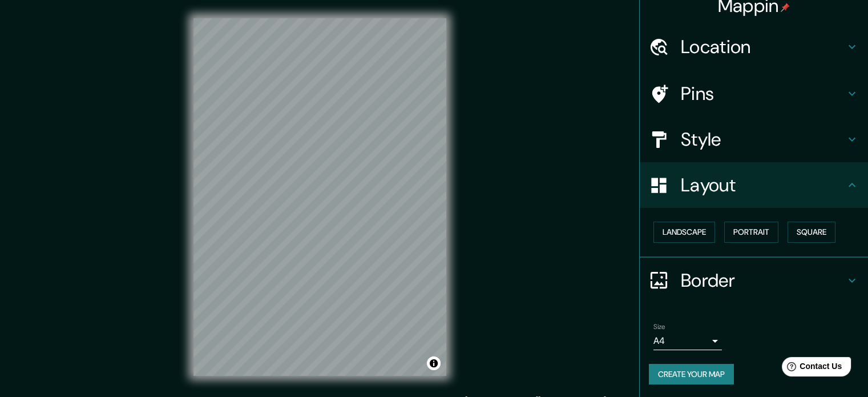  What do you see at coordinates (753, 185) in the screenshot?
I see `div: Layout` at bounding box center [753, 185].